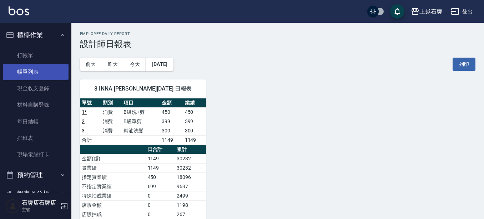 Image resolution: width=484 pixels, height=219 pixels. What do you see at coordinates (462, 11) in the screenshot?
I see `button: 登出` at bounding box center [462, 11].